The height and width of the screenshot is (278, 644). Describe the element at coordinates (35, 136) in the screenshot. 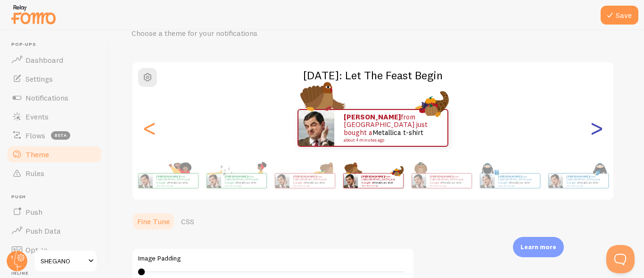

I see `span: Flows` at that location.